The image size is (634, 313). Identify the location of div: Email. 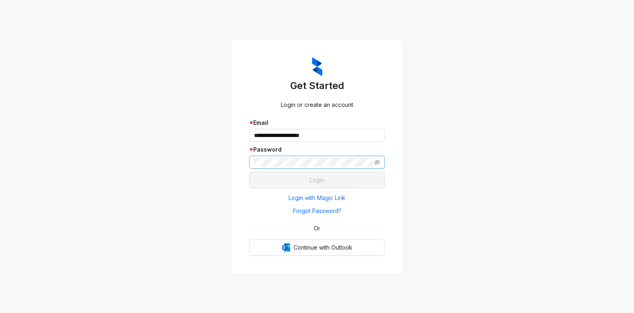
(317, 123).